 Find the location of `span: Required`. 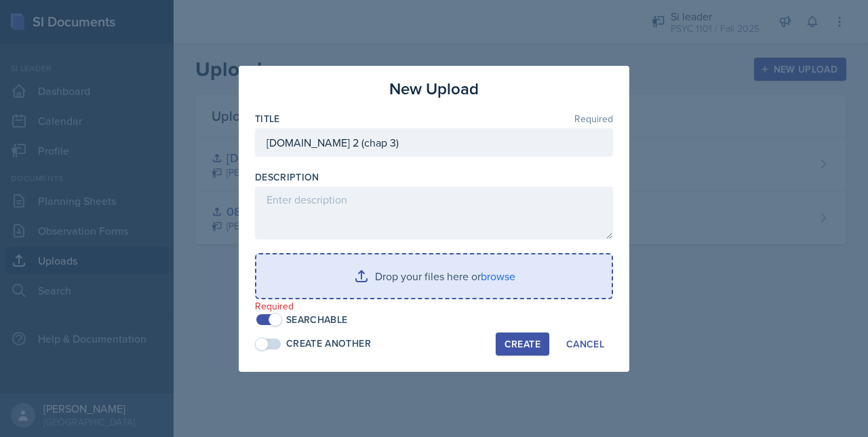

span: Required is located at coordinates (593, 118).